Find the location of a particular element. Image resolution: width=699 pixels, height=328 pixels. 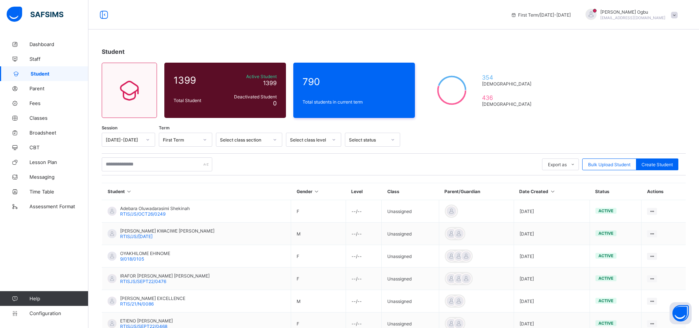

span: RTIS/JS/OCT26/0249 is located at coordinates (143, 214).